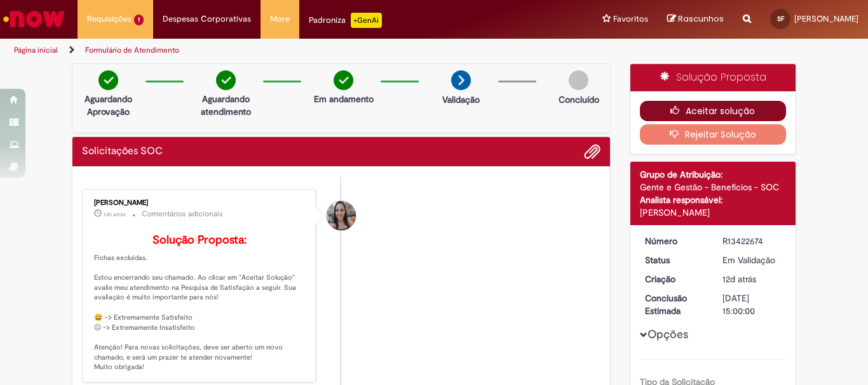 The width and height of the screenshot is (868, 385). Describe the element at coordinates (344, 99) in the screenshot. I see `p: Em andamento` at that location.